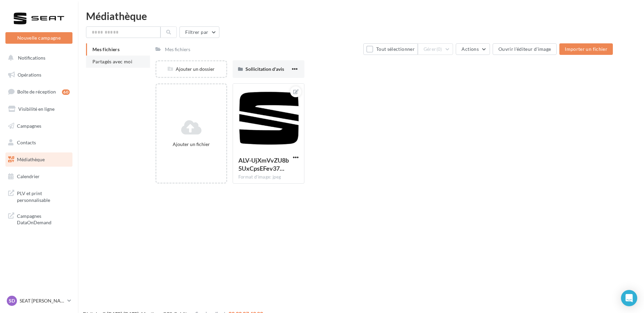 The width and height of the screenshot is (644, 313). What do you see at coordinates (586, 49) in the screenshot?
I see `button: Importer un fichier` at bounding box center [586, 49].